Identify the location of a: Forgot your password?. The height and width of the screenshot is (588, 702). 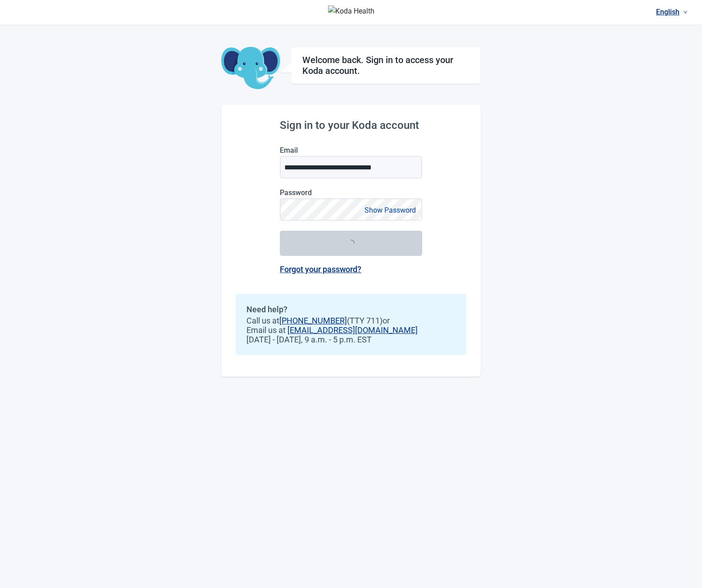
(320, 269).